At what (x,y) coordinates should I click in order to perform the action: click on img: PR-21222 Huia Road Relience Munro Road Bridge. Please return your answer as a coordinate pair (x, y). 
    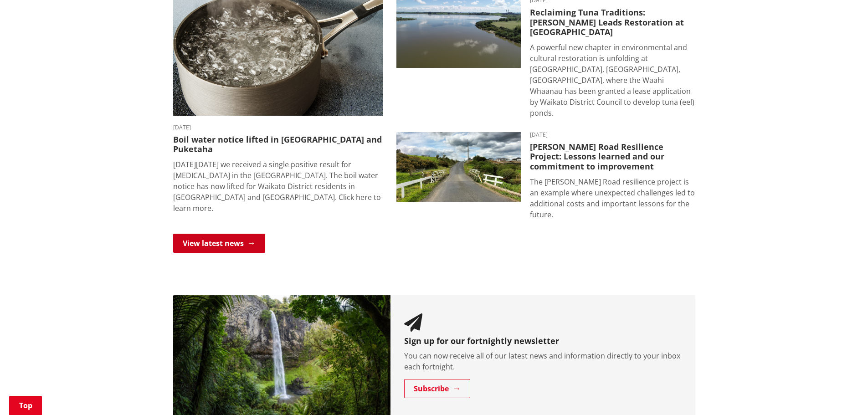
    Looking at the image, I should click on (459, 167).